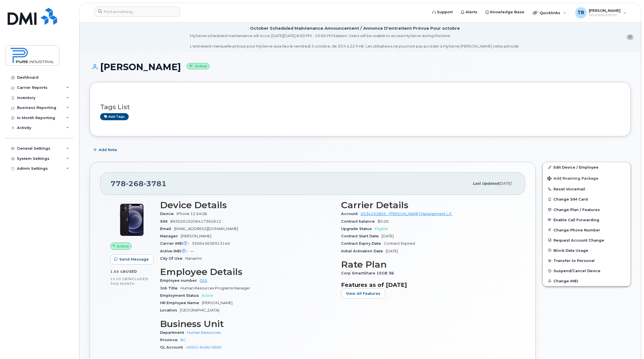  I want to click on span: Manager, so click(170, 236).